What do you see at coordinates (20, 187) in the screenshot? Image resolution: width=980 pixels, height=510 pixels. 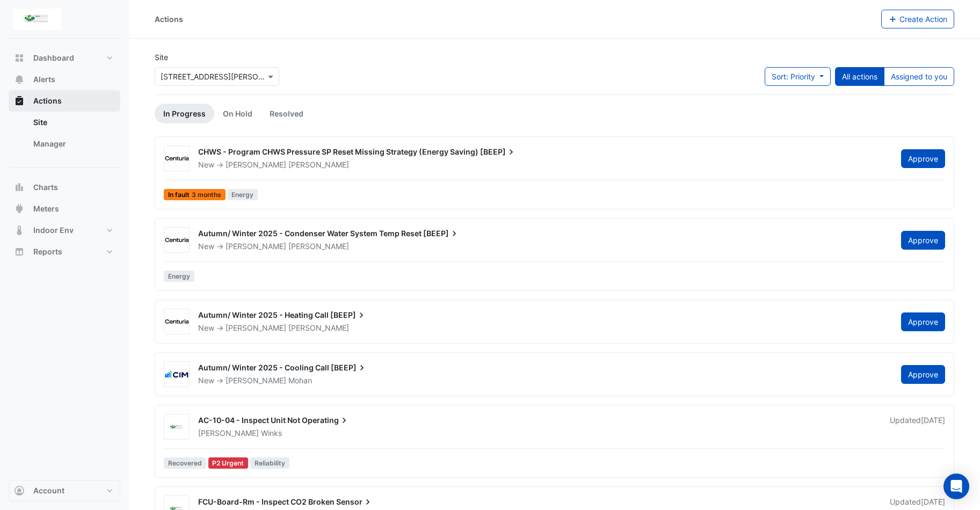 I see `app-icon: Charts` at bounding box center [20, 187].